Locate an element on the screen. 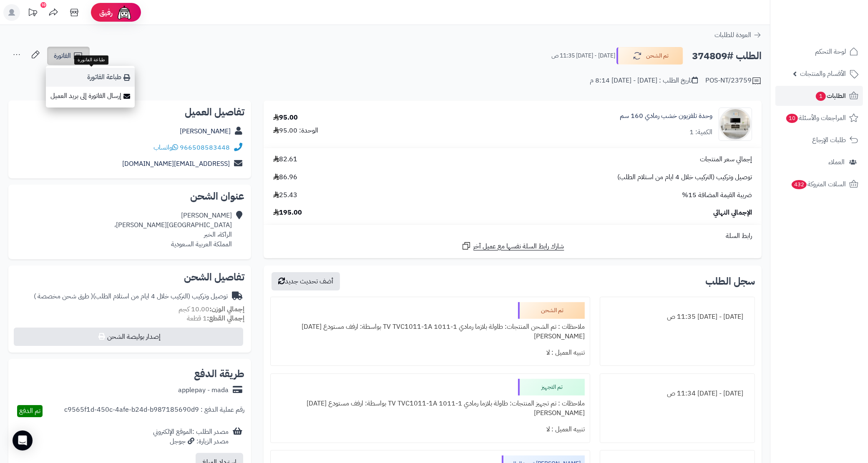 The width and height of the screenshot is (868, 463). div: Open Intercom Messenger is located at coordinates (23, 440).